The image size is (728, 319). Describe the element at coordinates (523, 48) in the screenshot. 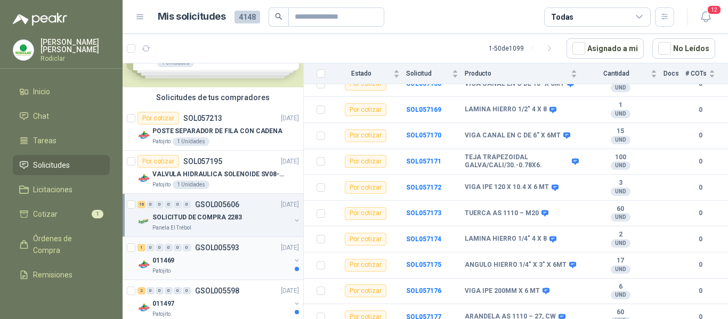

I see `div: 1 - 50 de 1099` at that location.